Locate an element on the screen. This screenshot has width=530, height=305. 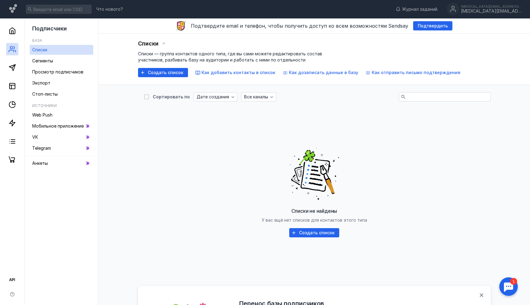
span: Web Push is located at coordinates (42, 115).